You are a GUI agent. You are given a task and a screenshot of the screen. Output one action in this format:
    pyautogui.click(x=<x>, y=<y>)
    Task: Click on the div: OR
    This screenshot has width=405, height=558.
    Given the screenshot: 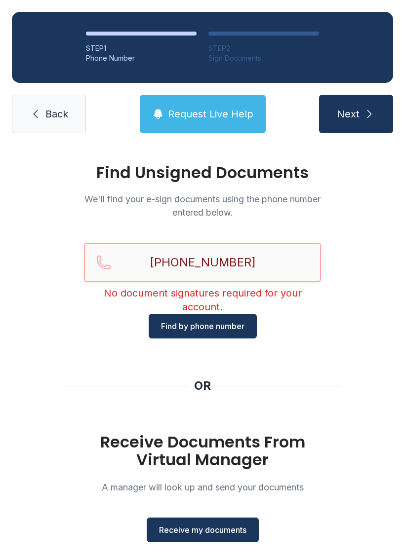 What is the action you would take?
    pyautogui.click(x=202, y=386)
    